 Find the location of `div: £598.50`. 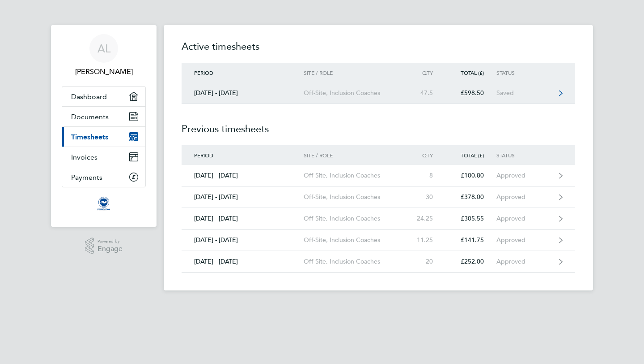

div: £598.50 is located at coordinates (471, 93).